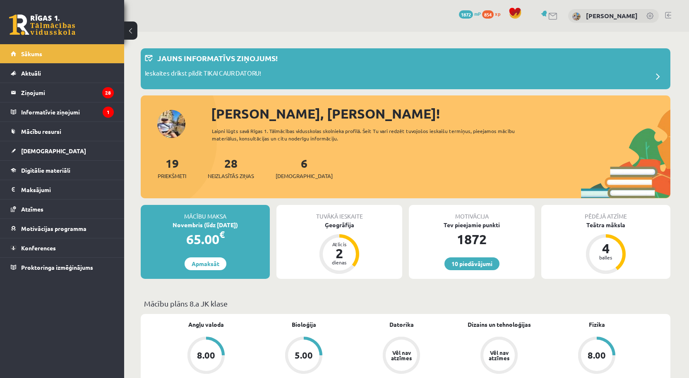 The image size is (689, 378). What do you see at coordinates (339, 254) in the screenshot?
I see `div: 2` at bounding box center [339, 254].